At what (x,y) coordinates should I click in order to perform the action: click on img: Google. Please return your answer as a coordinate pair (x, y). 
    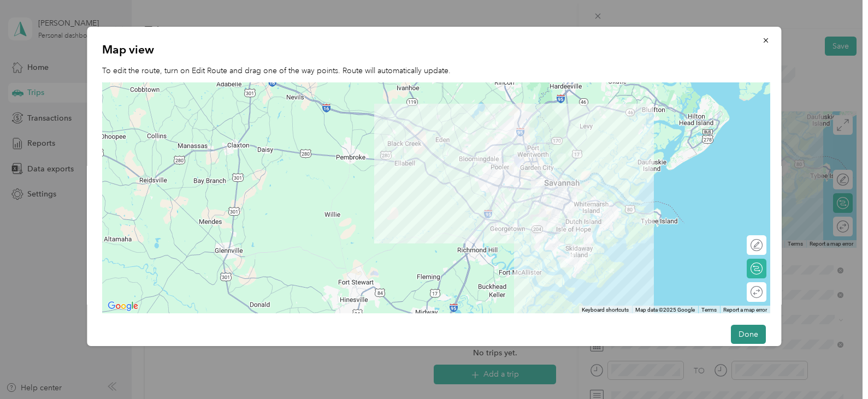
    Looking at the image, I should click on (123, 306).